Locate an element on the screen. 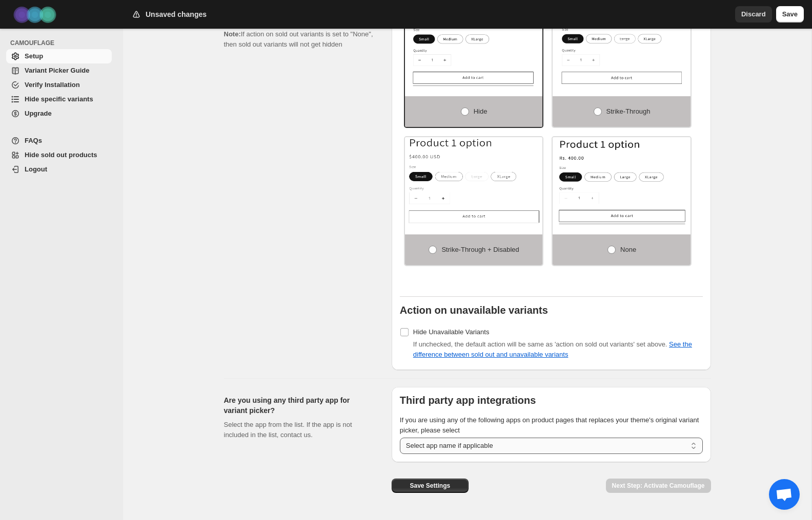 The height and width of the screenshot is (520, 812). a: FAQs is located at coordinates (59, 141).